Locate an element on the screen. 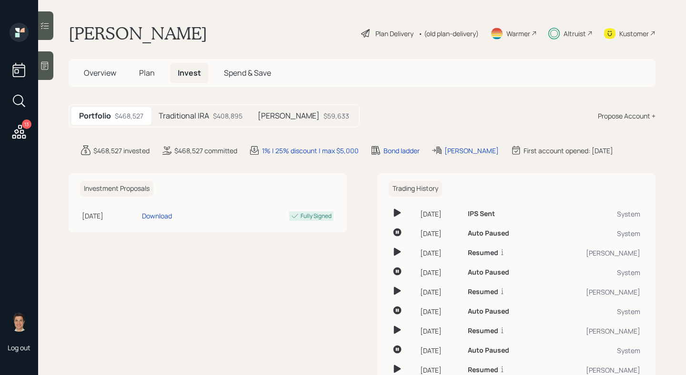 Image resolution: width=686 pixels, height=375 pixels. div: $468,527 committed is located at coordinates (206, 151).